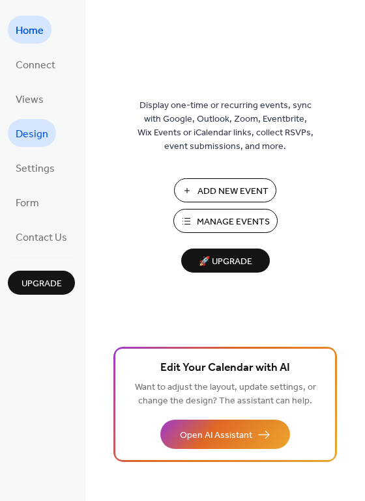 The height and width of the screenshot is (501, 365). What do you see at coordinates (29, 29) in the screenshot?
I see `a: Home` at bounding box center [29, 29].